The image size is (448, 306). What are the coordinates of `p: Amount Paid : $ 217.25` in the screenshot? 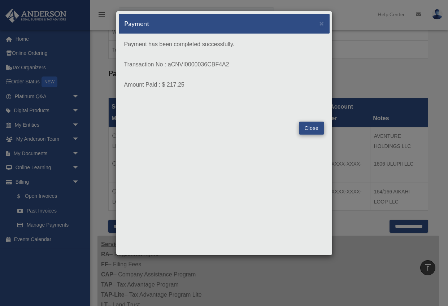 It's located at (224, 85).